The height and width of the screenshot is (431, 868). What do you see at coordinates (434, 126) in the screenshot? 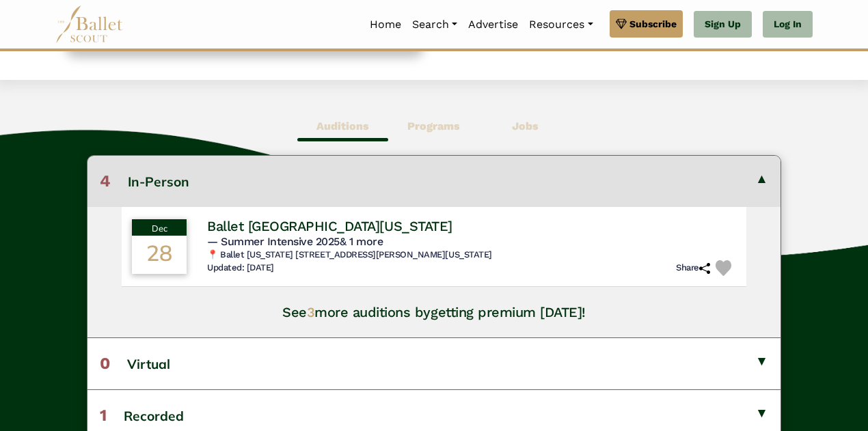
I see `b: Programs` at bounding box center [434, 126].